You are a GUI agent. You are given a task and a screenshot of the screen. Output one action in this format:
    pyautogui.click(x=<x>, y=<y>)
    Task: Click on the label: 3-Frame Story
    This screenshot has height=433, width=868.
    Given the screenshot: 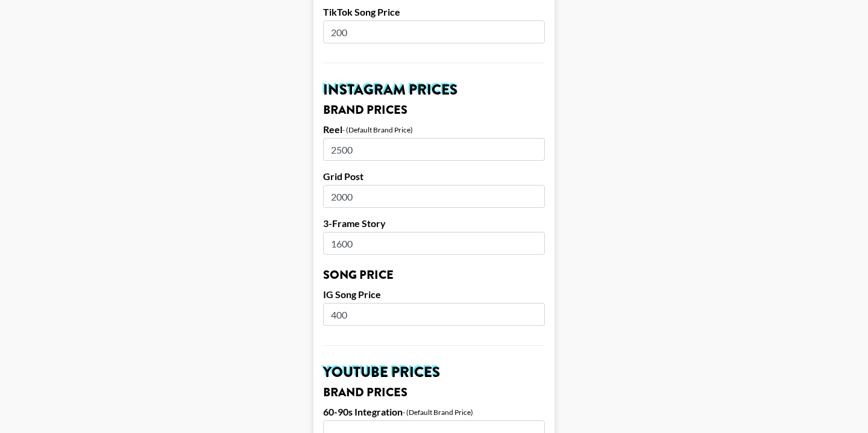 What is the action you would take?
    pyautogui.click(x=434, y=223)
    